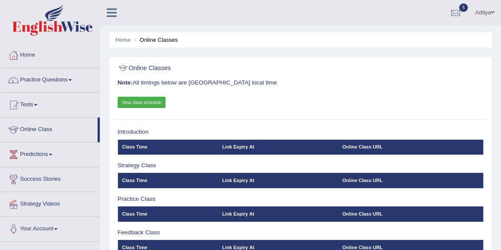  I want to click on h3: Introduction, so click(301, 132).